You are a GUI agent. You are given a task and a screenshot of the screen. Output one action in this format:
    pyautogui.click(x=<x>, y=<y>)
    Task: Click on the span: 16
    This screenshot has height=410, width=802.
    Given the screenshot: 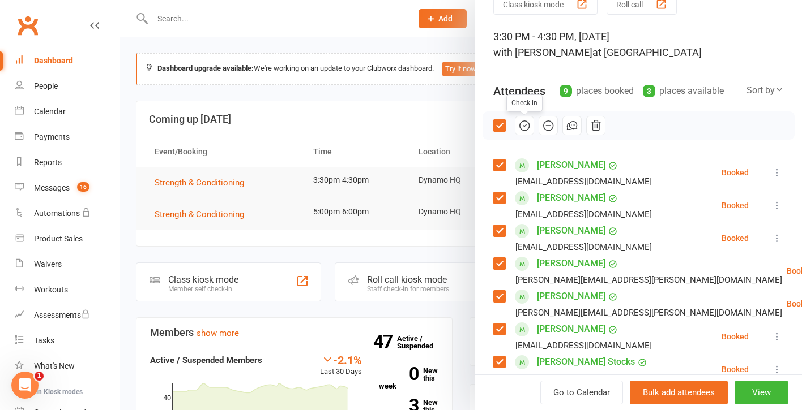 What is the action you would take?
    pyautogui.click(x=83, y=187)
    